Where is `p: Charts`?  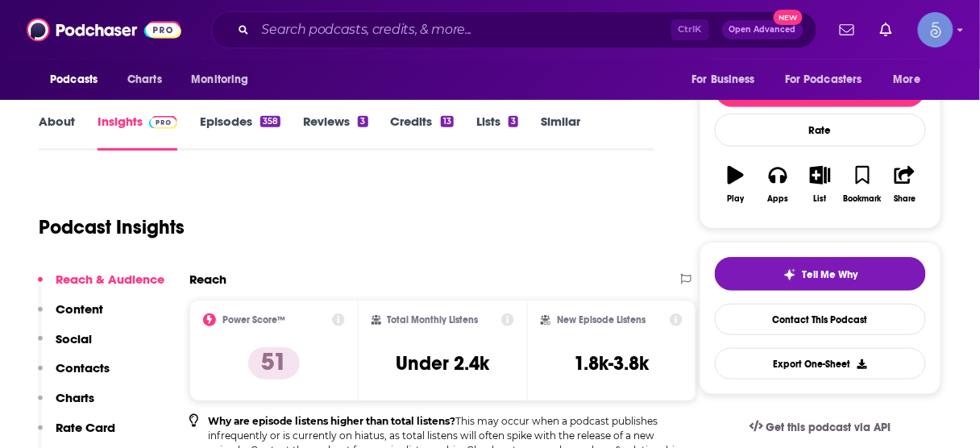 p: Charts is located at coordinates (75, 397).